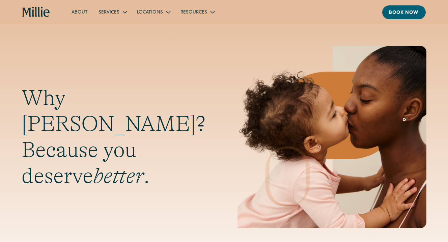 The height and width of the screenshot is (242, 448). Describe the element at coordinates (404, 12) in the screenshot. I see `a: Book now` at that location.